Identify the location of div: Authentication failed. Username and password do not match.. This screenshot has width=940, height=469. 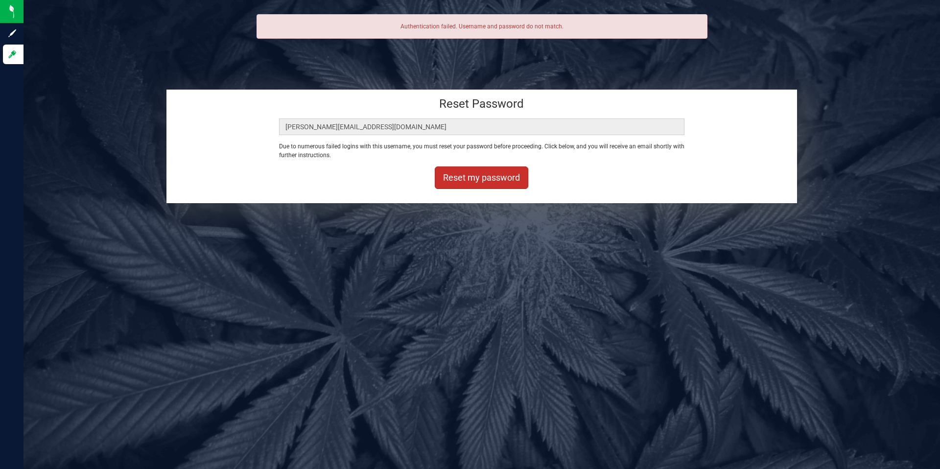
(482, 26).